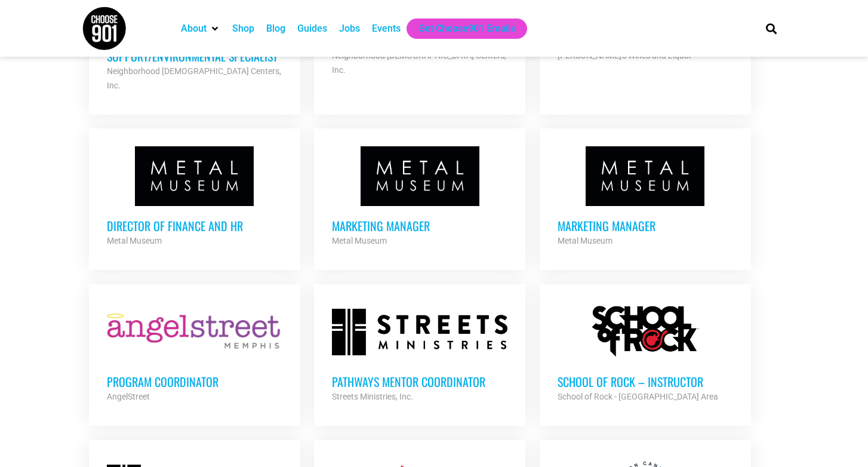 This screenshot has height=467, width=868. What do you see at coordinates (243, 29) in the screenshot?
I see `div: Shop` at bounding box center [243, 29].